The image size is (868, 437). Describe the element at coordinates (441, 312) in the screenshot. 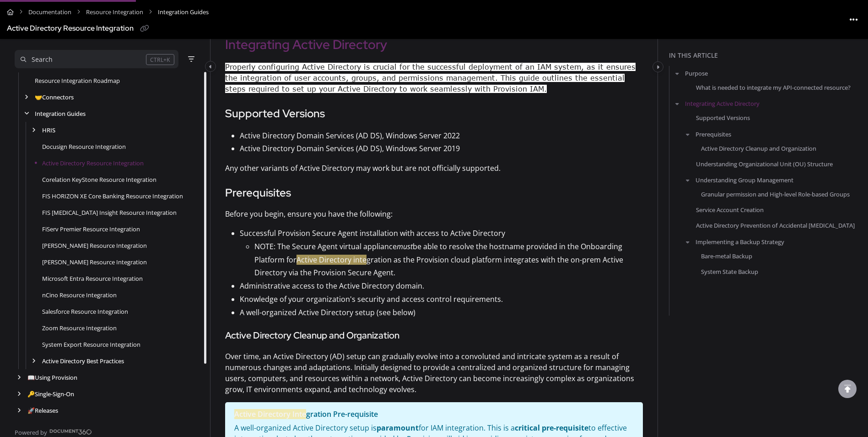

I see `p: A well-organized Active Directory setup (see below)` at that location.